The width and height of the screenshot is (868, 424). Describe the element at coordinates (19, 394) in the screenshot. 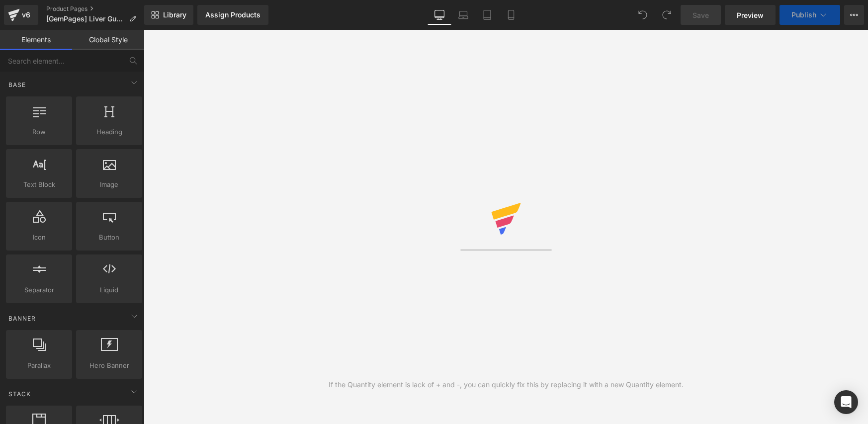

I see `span: Stack` at that location.